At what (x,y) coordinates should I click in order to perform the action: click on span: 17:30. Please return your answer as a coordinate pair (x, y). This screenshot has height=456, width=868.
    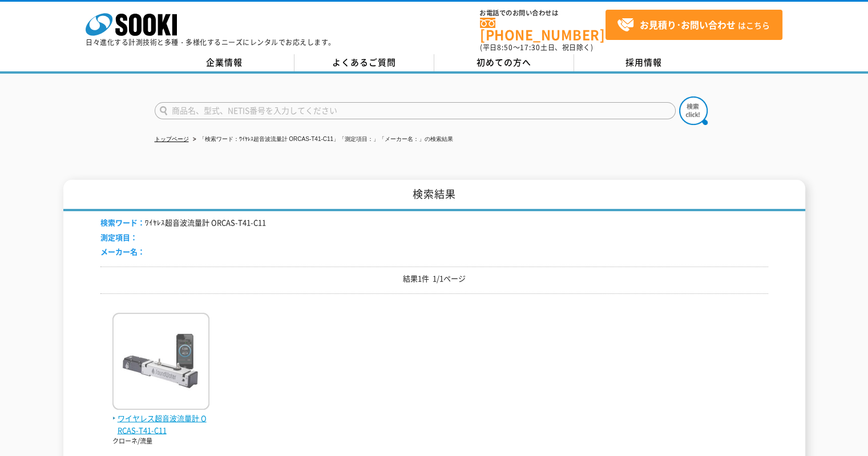
    Looking at the image, I should click on (530, 48).